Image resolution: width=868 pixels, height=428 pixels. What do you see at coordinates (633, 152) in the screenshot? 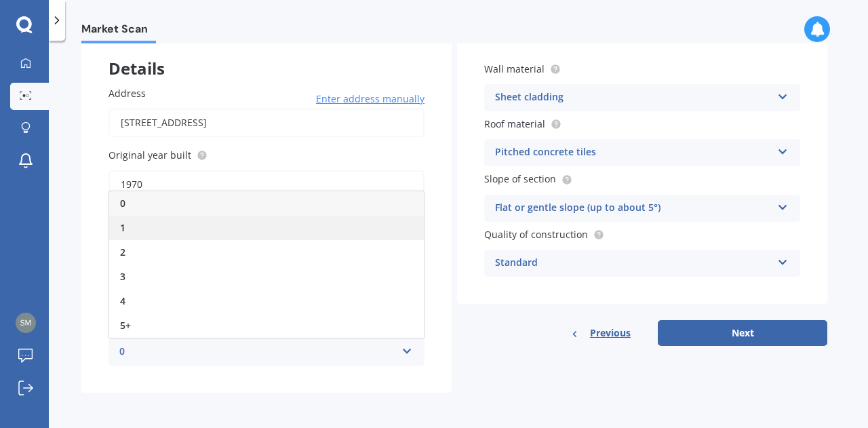
I see `div: Pitched concrete tiles` at bounding box center [633, 152].